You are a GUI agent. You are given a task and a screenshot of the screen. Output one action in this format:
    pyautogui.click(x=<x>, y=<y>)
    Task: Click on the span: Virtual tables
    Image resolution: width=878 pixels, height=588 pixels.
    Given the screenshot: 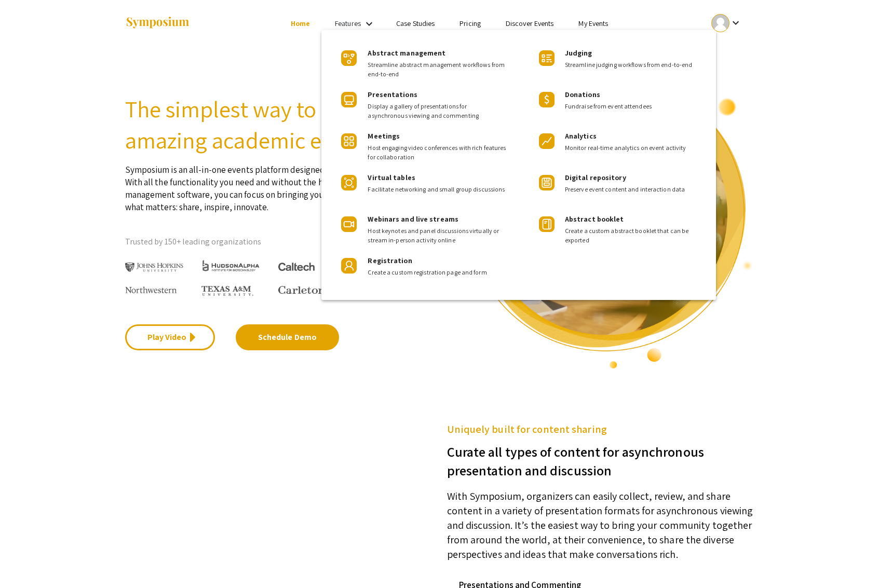 What is the action you would take?
    pyautogui.click(x=391, y=178)
    